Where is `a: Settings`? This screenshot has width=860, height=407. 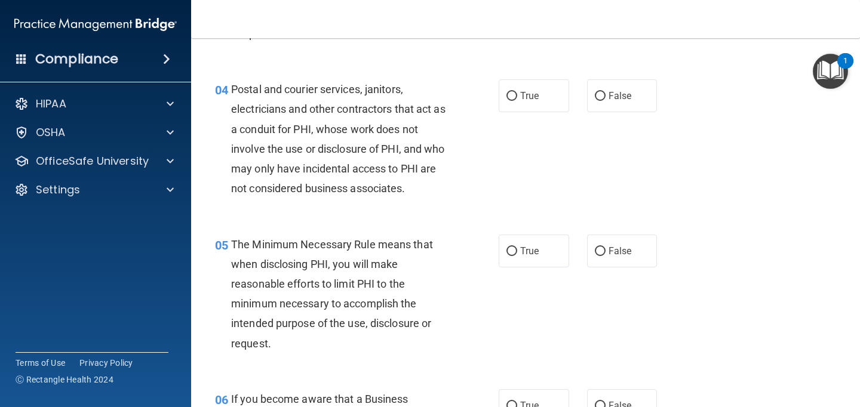 a: Settings is located at coordinates (94, 190).